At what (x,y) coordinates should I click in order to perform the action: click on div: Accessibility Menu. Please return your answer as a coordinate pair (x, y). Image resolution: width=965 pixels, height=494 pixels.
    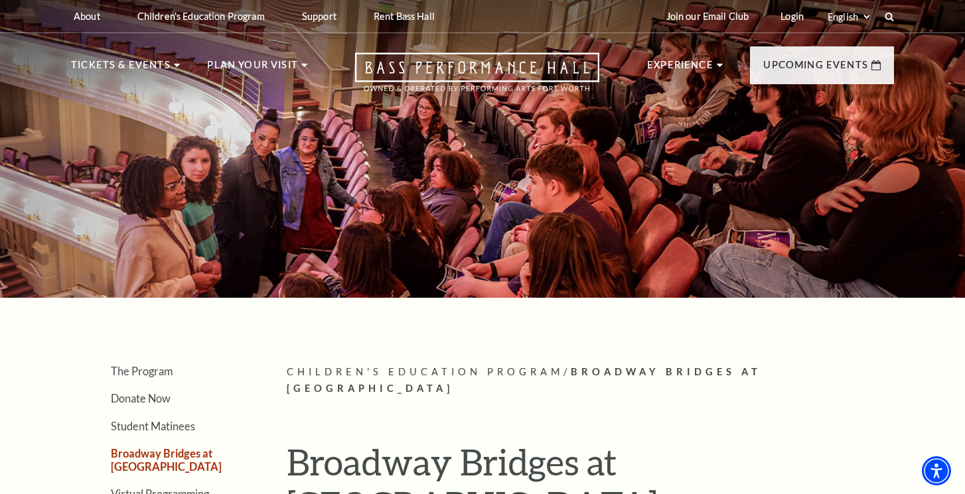
    Looking at the image, I should click on (936, 471).